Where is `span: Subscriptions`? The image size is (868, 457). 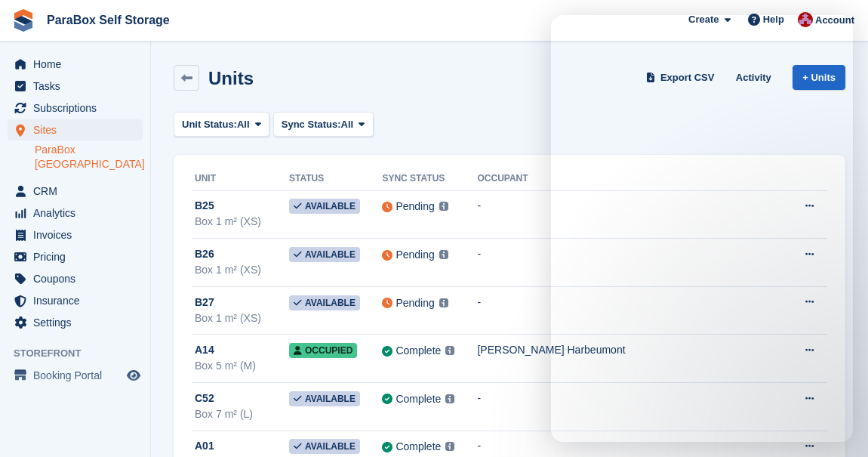
span: Subscriptions is located at coordinates (79, 108).